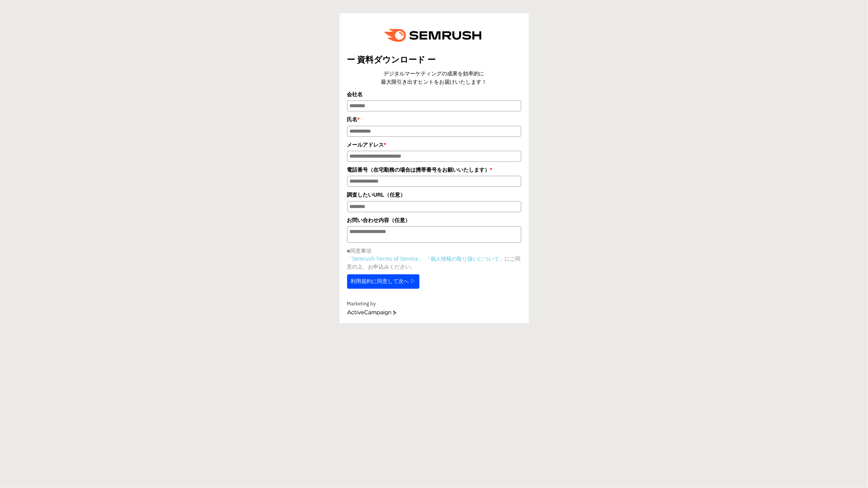  What do you see at coordinates (434, 78) in the screenshot?
I see `center: デジタルマーケティングの成果を効率的に 最大限引き出すヒントをお届けいたします！` at bounding box center [434, 78].